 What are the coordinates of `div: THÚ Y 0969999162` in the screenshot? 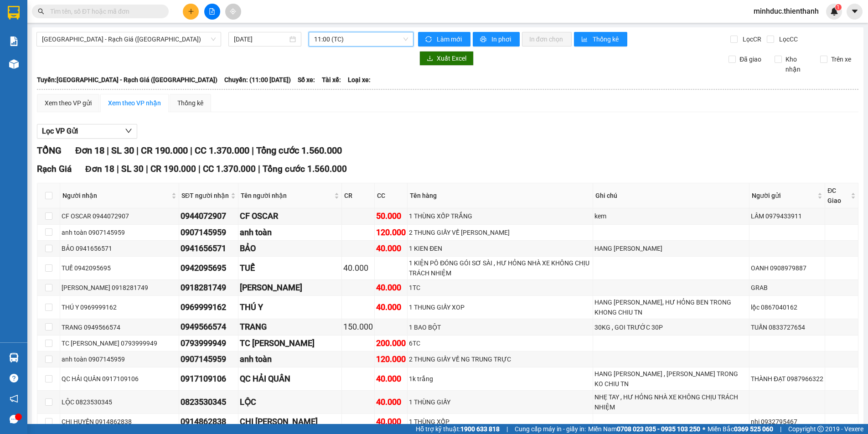 It's located at (120, 308).